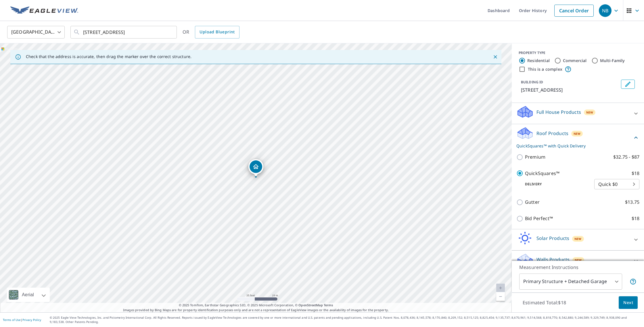  Describe the element at coordinates (109, 57) in the screenshot. I see `p: Check that the address is accurate, then drag the marker over the correct structure.` at that location.